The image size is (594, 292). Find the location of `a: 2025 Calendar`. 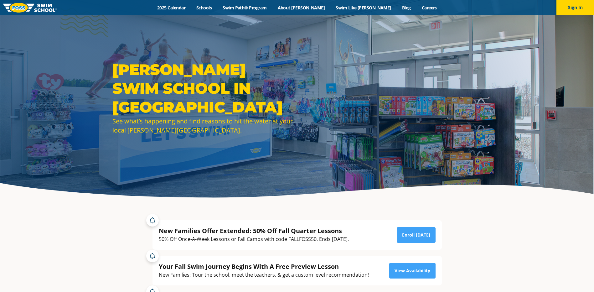

a: 2025 Calendar is located at coordinates (171, 8).